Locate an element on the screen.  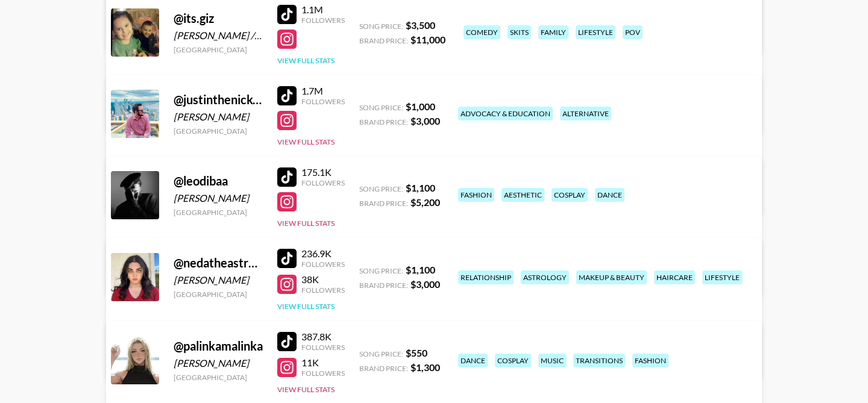
div: transitions is located at coordinates (599, 360).